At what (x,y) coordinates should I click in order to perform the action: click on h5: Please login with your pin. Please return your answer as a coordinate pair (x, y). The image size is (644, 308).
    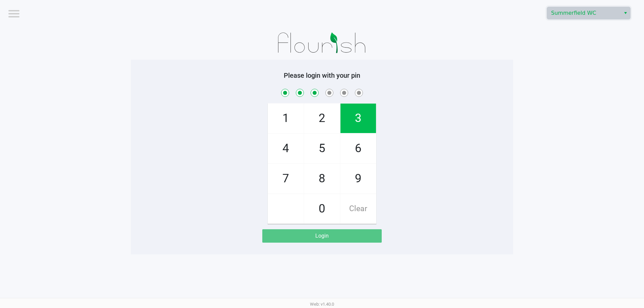
    Looking at the image, I should click on (322, 75).